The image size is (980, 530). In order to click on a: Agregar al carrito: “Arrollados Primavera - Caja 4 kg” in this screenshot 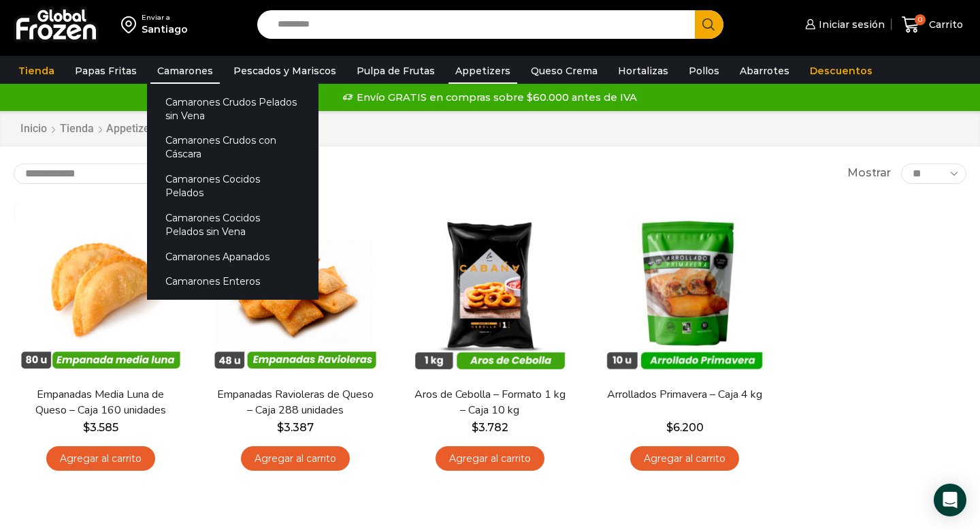, I will do `click(685, 458)`.